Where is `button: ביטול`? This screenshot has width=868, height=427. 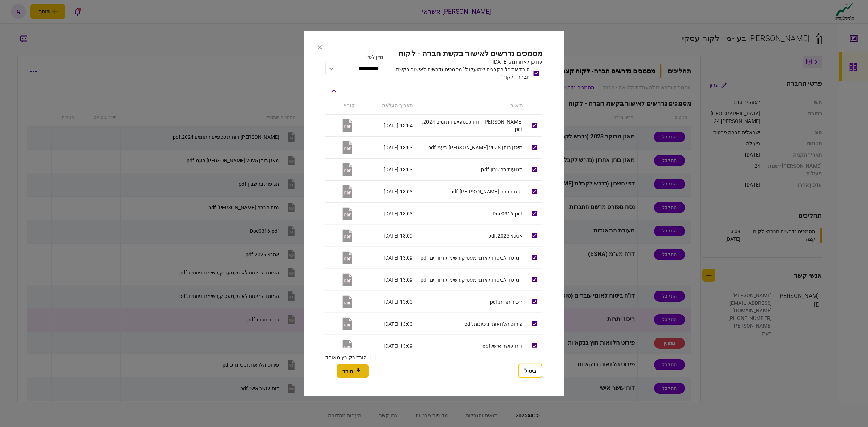 button: ביטול is located at coordinates (530, 371).